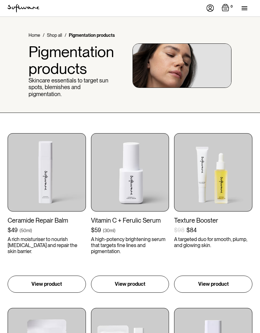  What do you see at coordinates (71, 87) in the screenshot?
I see `p: Skincare essentials to target sun spots, blemishes and pigmentation.` at bounding box center [71, 87].